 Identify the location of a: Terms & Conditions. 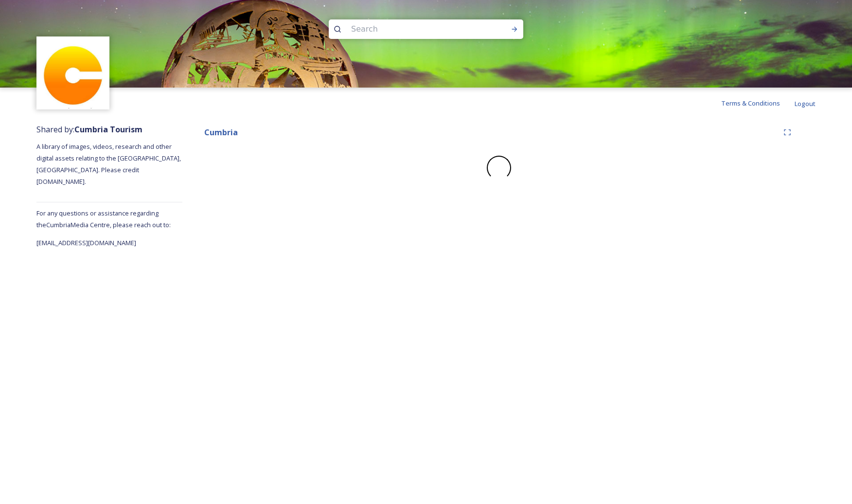
(758, 103).